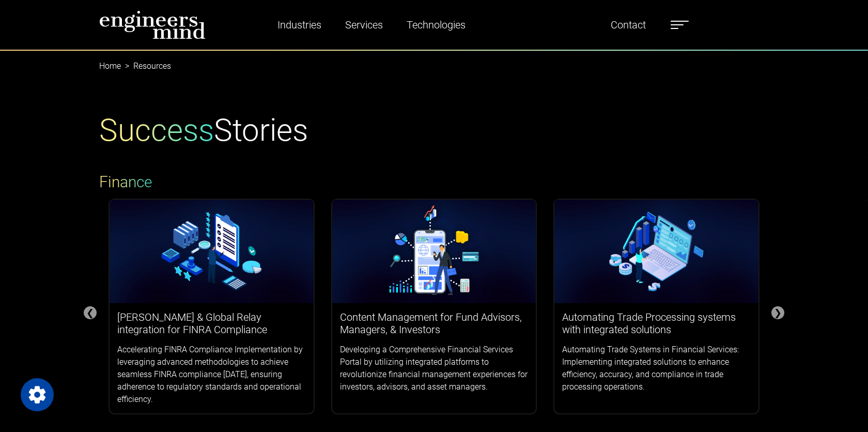 This screenshot has height=432, width=868. Describe the element at coordinates (434, 323) in the screenshot. I see `h3: Content Management for Fund Advisors, Managers, & Investors` at that location.